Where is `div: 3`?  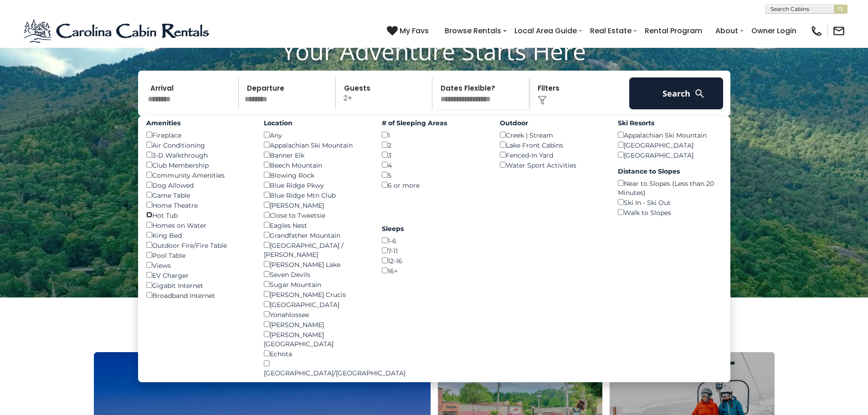
div: 3 is located at coordinates (434, 155).